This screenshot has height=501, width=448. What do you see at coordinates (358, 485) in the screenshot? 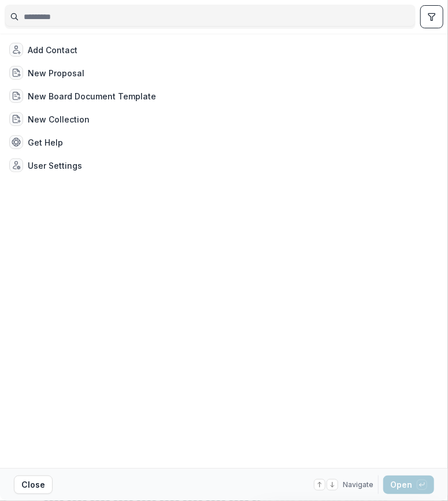
I see `span: Navigate` at bounding box center [358, 485].